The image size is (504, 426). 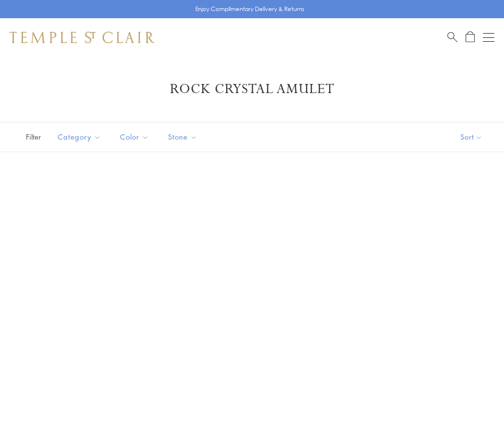 I want to click on button: Color, so click(x=134, y=137).